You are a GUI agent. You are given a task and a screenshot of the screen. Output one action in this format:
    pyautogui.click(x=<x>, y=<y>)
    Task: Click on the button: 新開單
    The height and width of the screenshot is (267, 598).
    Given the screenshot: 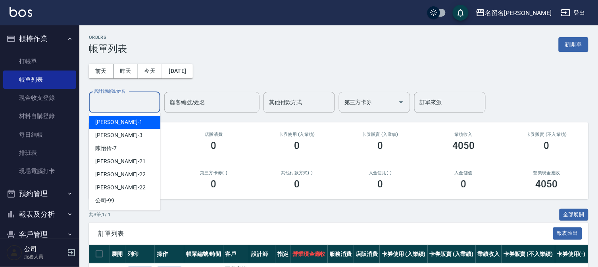 What is the action you would take?
    pyautogui.click(x=573, y=44)
    